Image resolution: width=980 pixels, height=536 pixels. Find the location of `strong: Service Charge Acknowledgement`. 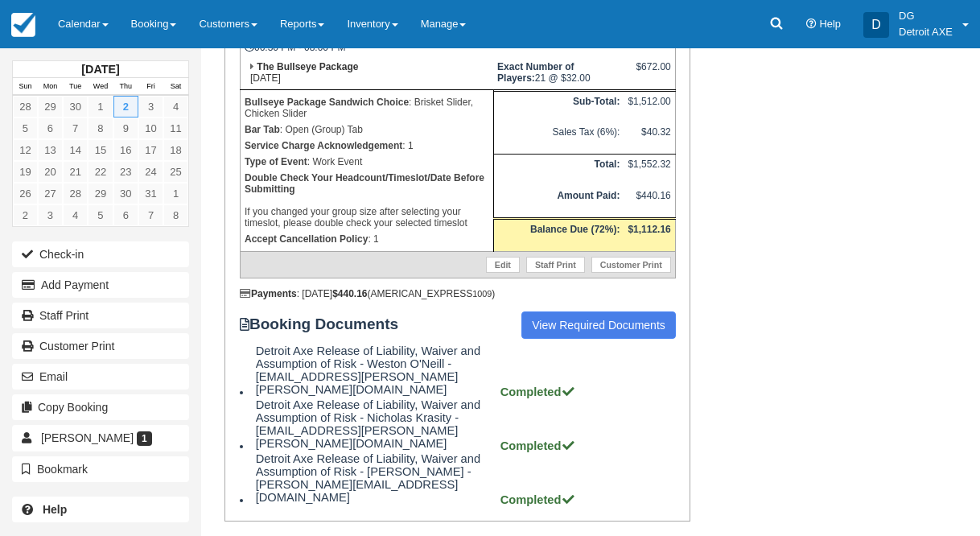

strong: Service Charge Acknowledgement is located at coordinates (323, 146).